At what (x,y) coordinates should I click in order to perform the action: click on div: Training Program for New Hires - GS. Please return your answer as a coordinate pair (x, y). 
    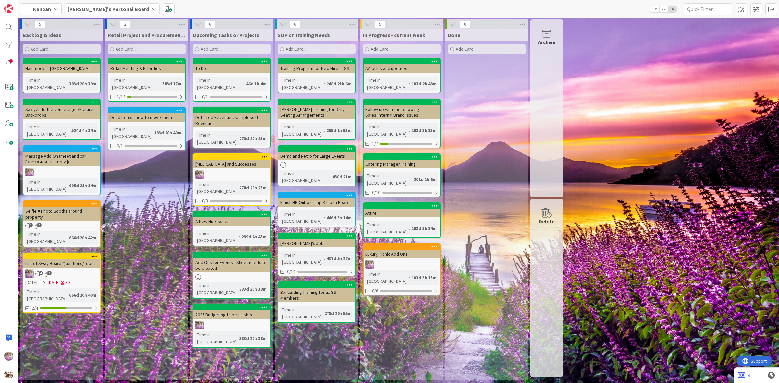
    Looking at the image, I should click on (317, 66).